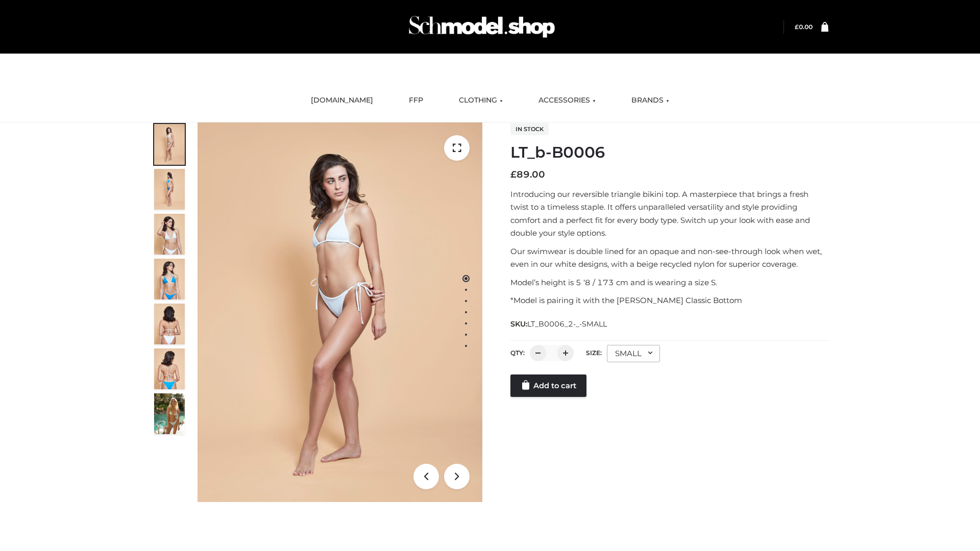 Image resolution: width=980 pixels, height=551 pixels. Describe the element at coordinates (517, 353) in the screenshot. I see `label: QTY:` at that location.